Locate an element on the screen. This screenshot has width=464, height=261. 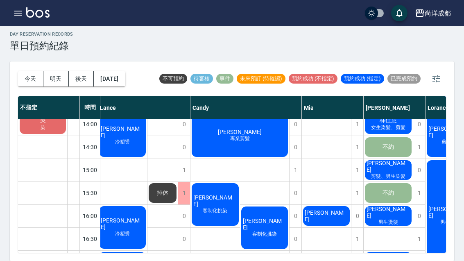
div: Lance is located at coordinates (144, 108).